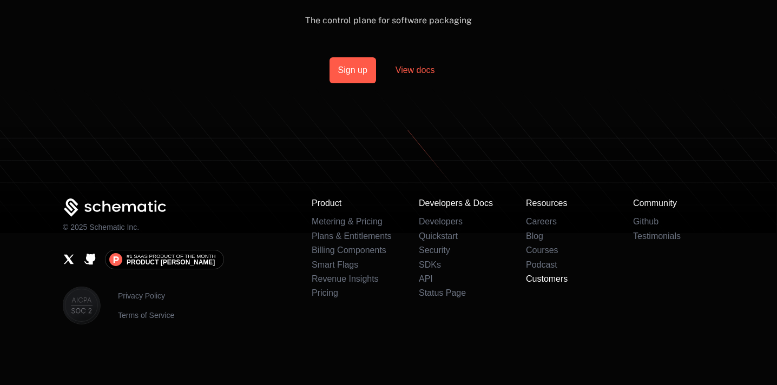 The height and width of the screenshot is (385, 777). Describe the element at coordinates (542, 250) in the screenshot. I see `a: Courses` at that location.